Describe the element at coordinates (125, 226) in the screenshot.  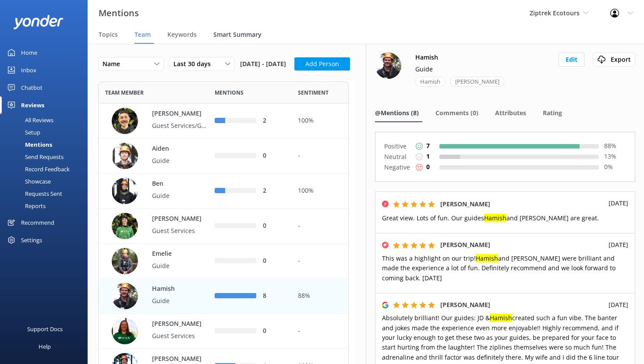
I see `img: 60-1720830851.jpg` at that location.